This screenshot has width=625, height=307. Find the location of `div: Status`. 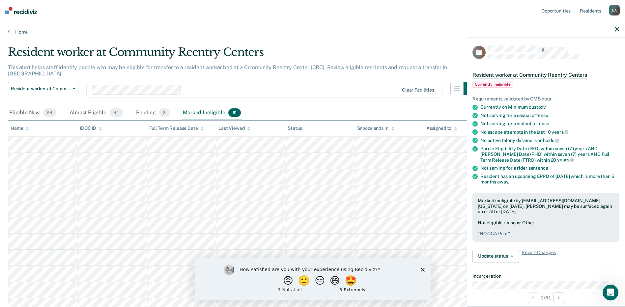

div: Status is located at coordinates (295, 128).